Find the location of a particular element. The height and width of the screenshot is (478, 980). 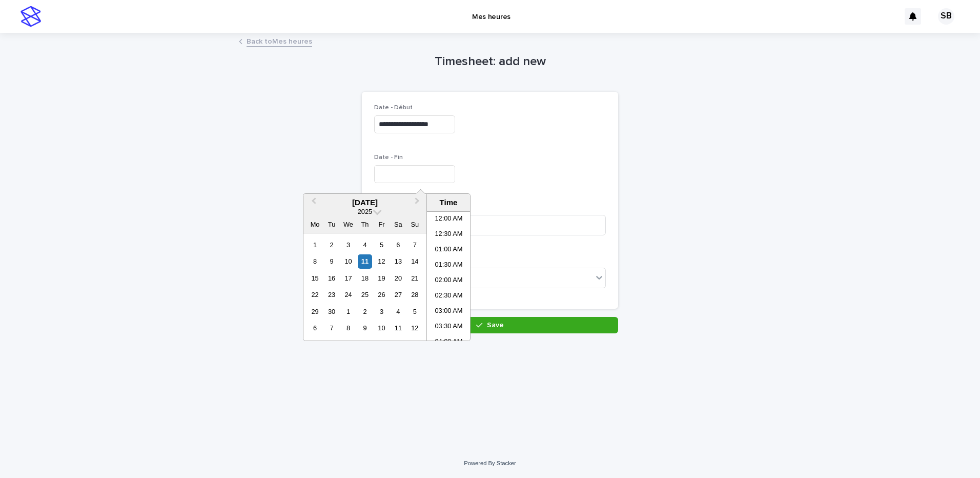

div: Choose Wednesday, 1 October 2025 is located at coordinates (348, 312).